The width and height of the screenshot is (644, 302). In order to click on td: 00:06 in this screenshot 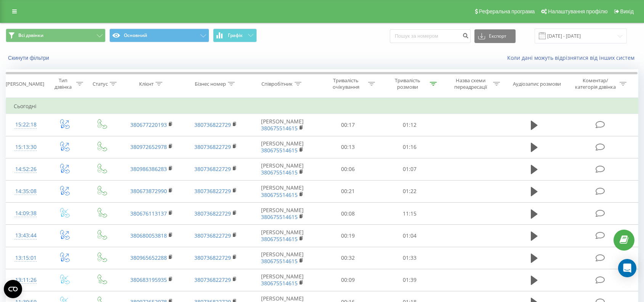, I will do `click(348, 169)`.